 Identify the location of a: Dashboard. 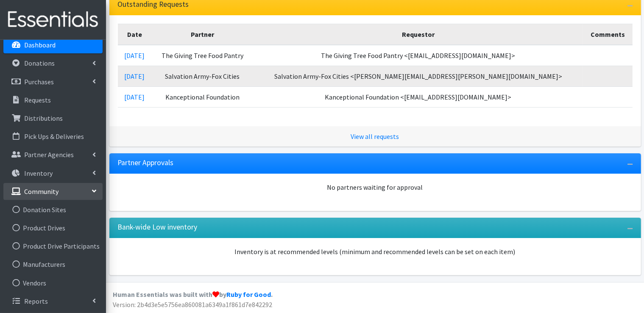
(53, 45).